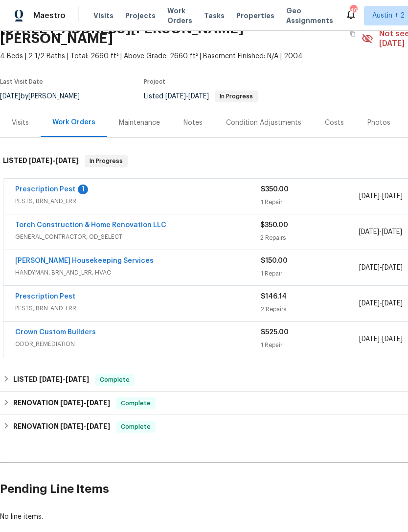 The height and width of the screenshot is (532, 408). Describe the element at coordinates (139, 123) in the screenshot. I see `div: Maintenance` at that location.